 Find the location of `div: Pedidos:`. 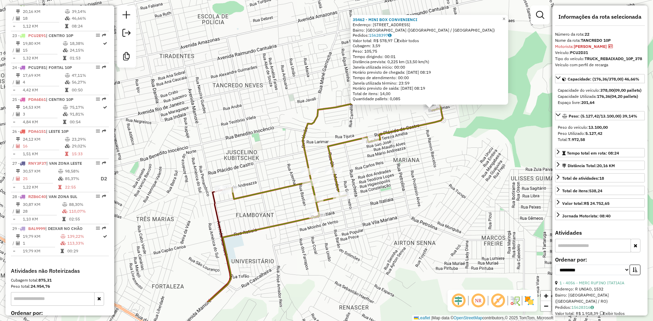

div: Pedidos: is located at coordinates (600, 308).